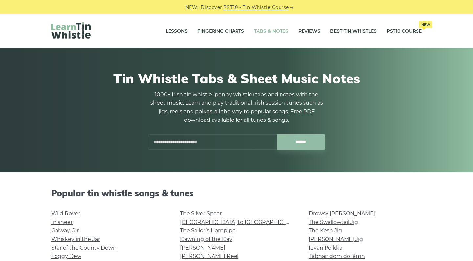  I want to click on a: Tabhair dom do lámh, so click(337, 256).